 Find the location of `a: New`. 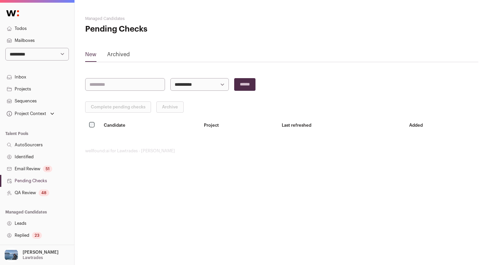

a: New is located at coordinates (91, 56).